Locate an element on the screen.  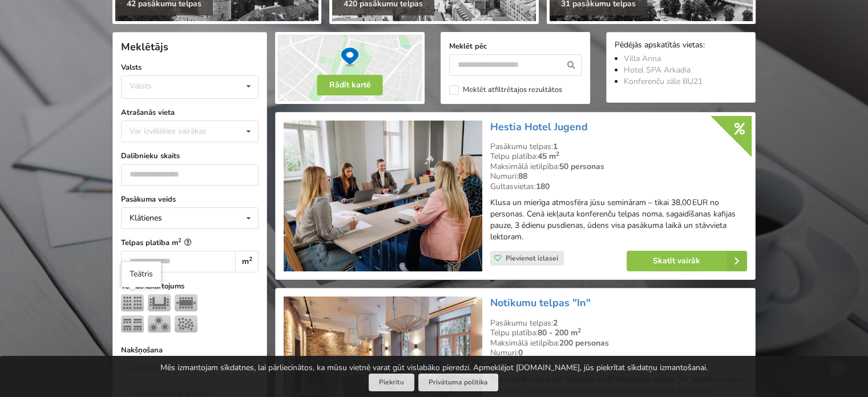
button: Piekrītu is located at coordinates (391, 382).